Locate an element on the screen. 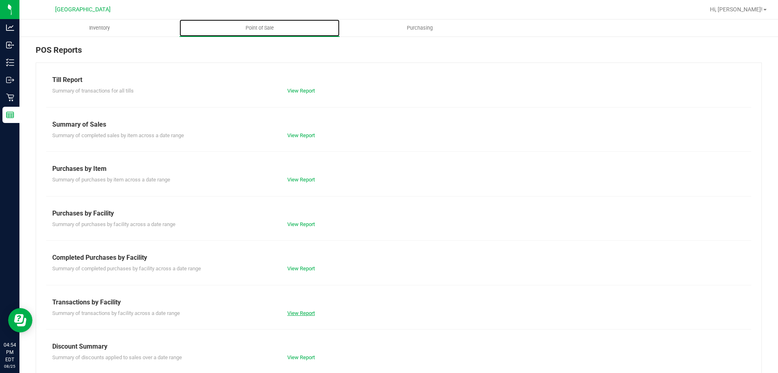 The height and width of the screenshot is (373, 778). span: Summary of transactions for all tills is located at coordinates (93, 90).